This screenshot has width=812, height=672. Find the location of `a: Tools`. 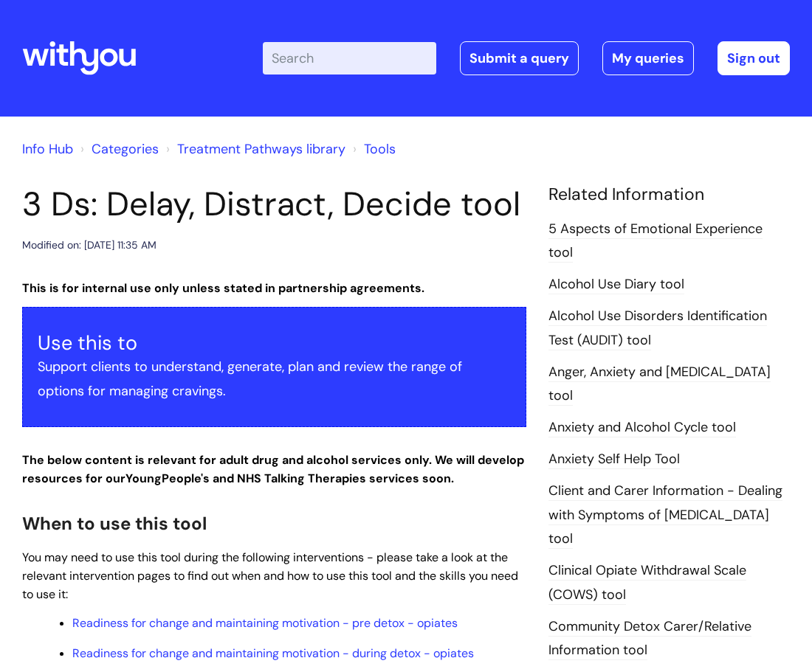

a: Tools is located at coordinates (379, 149).